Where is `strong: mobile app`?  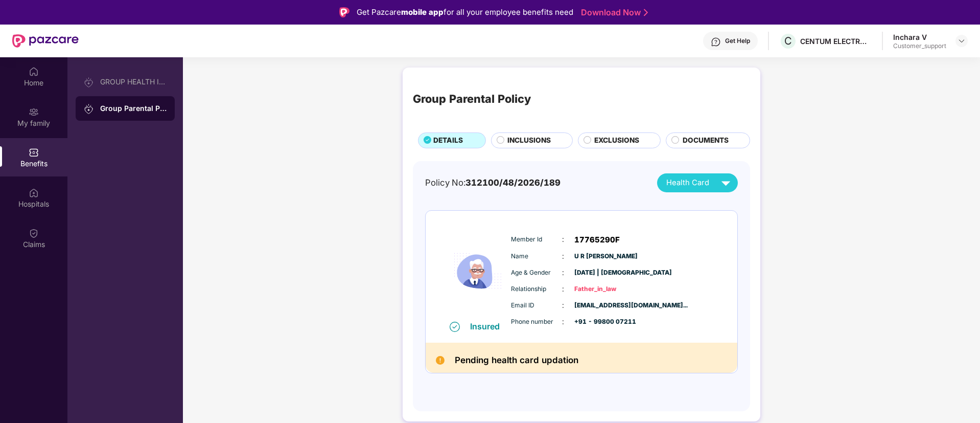
strong: mobile app is located at coordinates (422, 12).